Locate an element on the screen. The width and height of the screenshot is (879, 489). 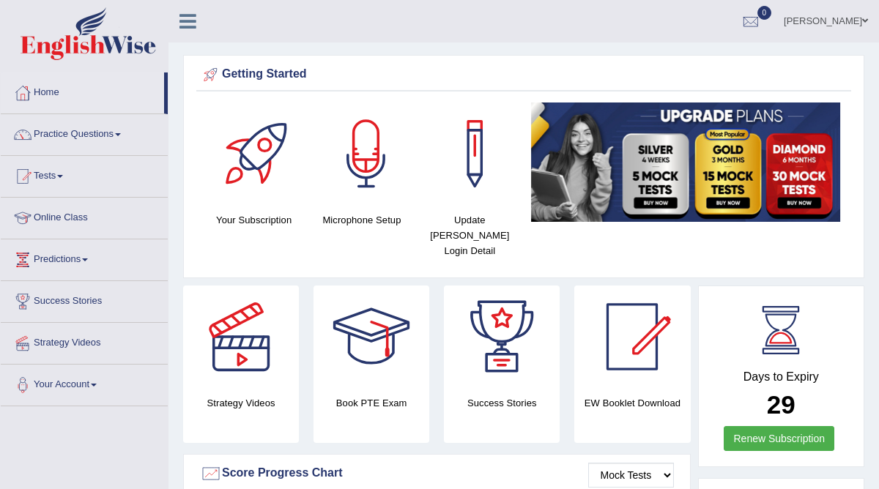
h4: Days to Expiry is located at coordinates (781, 377).